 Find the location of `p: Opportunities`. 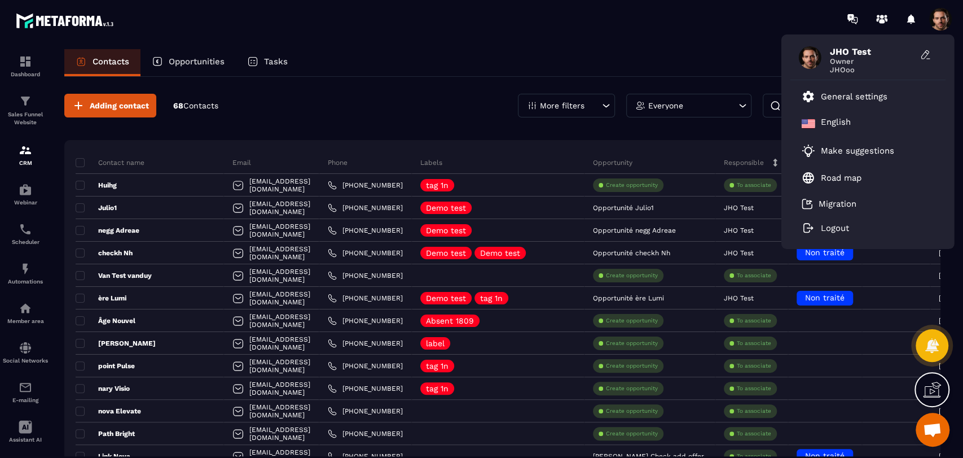

p: Opportunities is located at coordinates (196, 61).